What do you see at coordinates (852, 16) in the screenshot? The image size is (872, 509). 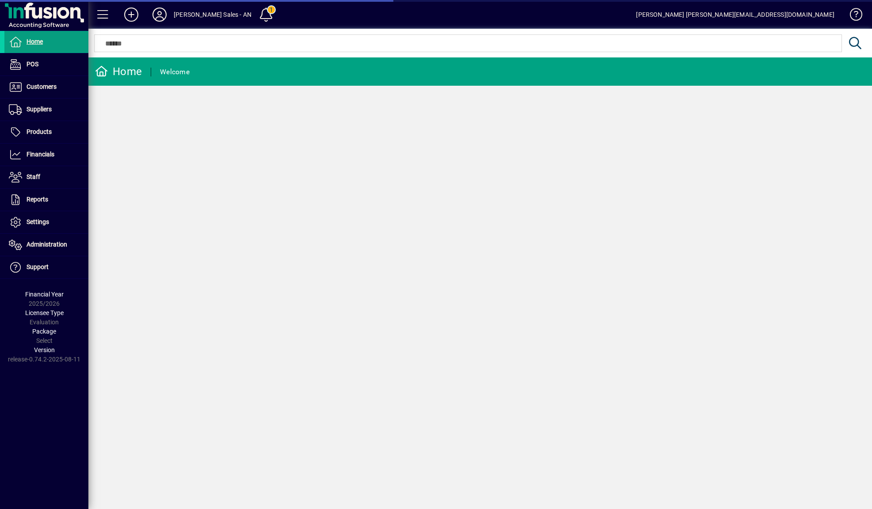 I see `a: Knowledge Base` at bounding box center [852, 16].